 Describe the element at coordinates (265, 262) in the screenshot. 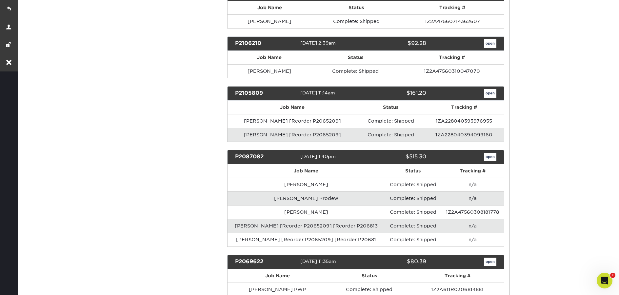

I see `div: P2069622` at that location.